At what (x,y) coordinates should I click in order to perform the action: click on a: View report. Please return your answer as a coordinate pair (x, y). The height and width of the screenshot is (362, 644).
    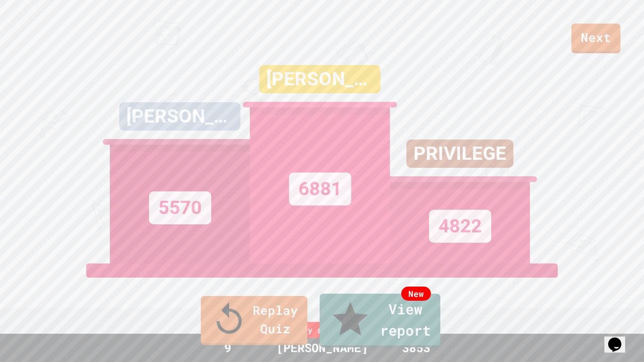
    Looking at the image, I should click on (380, 320).